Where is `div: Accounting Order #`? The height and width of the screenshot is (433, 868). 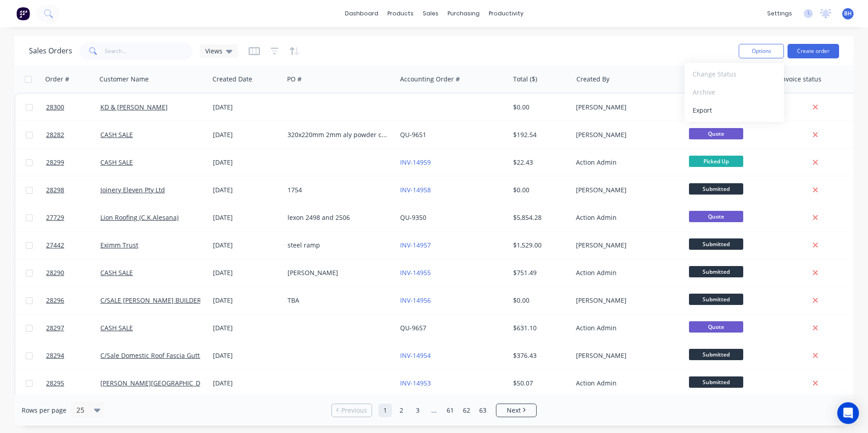 div: Accounting Order # is located at coordinates (430, 79).